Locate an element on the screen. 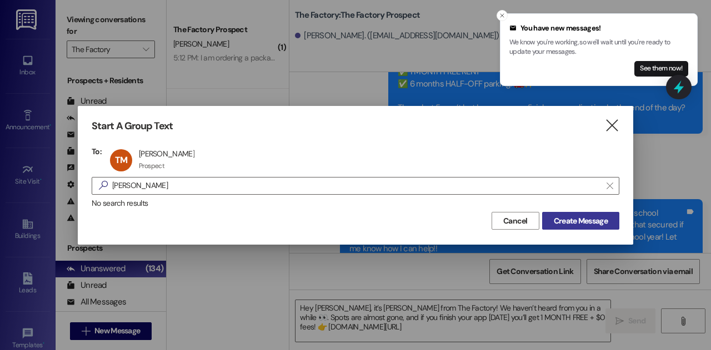 The height and width of the screenshot is (350, 711). span: Cancel is located at coordinates (515, 221).